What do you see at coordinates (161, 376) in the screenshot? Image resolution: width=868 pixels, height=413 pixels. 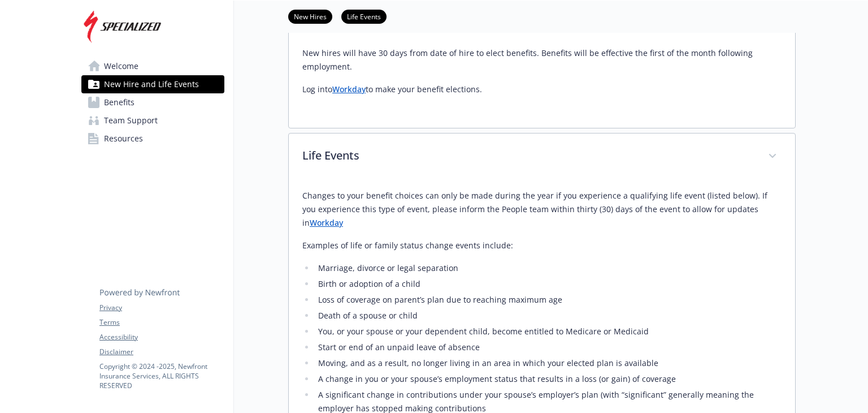 I see `p: Copyright © 2024 - 2025 , Newfront Insurance Services, ALL RIGHTS RESERVED` at bounding box center [161, 376].